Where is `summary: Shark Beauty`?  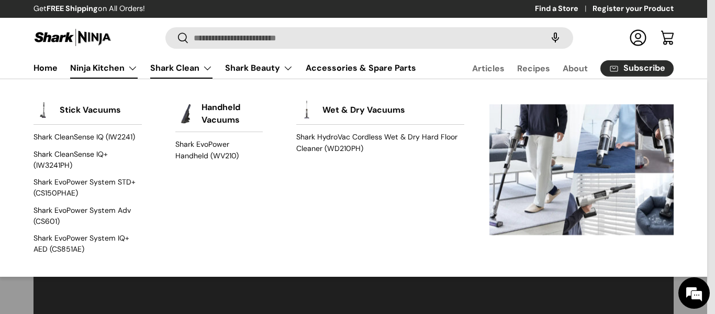
summary: Shark Beauty is located at coordinates (259, 68).